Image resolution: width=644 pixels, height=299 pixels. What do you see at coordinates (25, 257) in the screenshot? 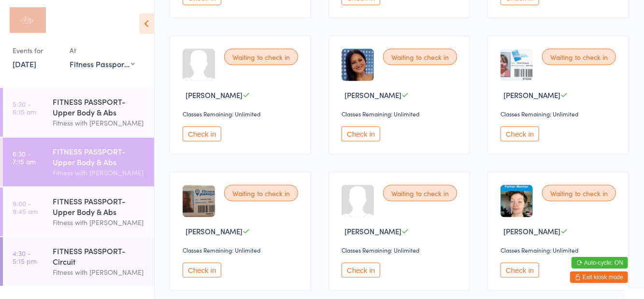
I see `time: 4:30 - 5:15 pm` at bounding box center [25, 257].